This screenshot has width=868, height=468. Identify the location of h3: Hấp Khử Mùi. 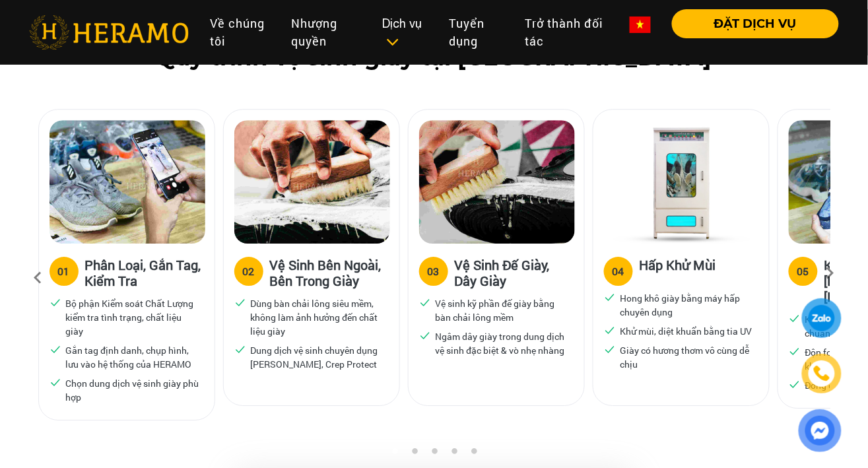
(678, 270).